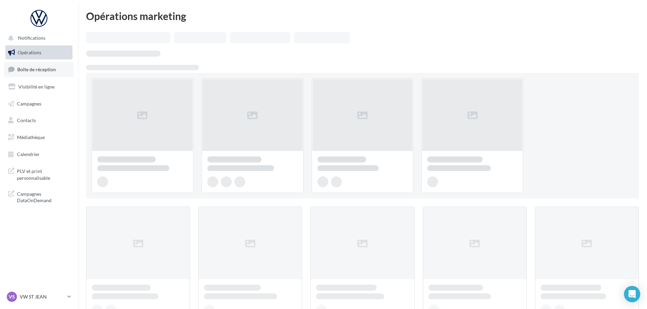 This screenshot has width=647, height=309. What do you see at coordinates (39, 104) in the screenshot?
I see `a: Campagnes` at bounding box center [39, 104].